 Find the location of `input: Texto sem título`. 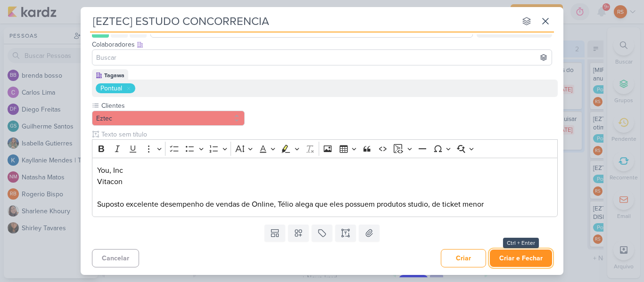

input: Texto sem título is located at coordinates (329, 135).